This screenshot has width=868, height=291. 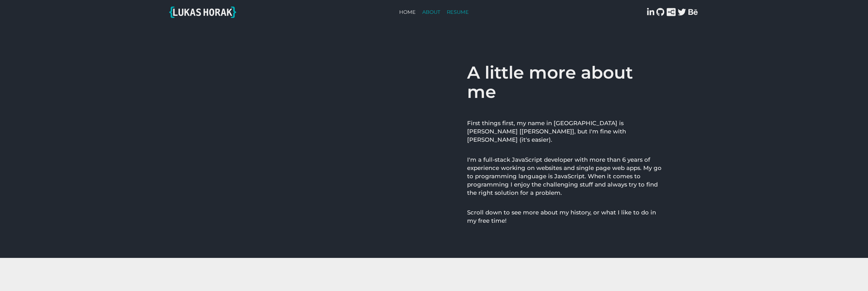 What do you see at coordinates (566, 216) in the screenshot?
I see `p: Scroll down to see more about my history, or what I like to do in my free time!` at bounding box center [566, 216].